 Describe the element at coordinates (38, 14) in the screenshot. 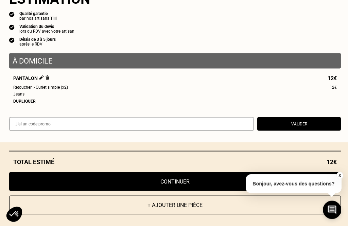

I see `div: Qualité garantie` at that location.